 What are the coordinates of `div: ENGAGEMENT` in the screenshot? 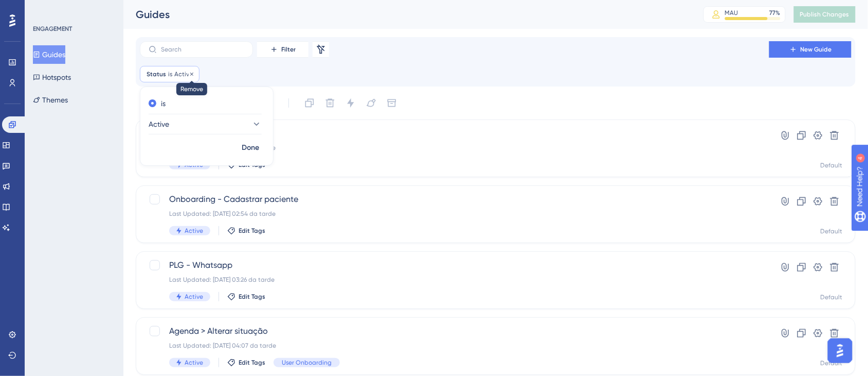 It's located at (52, 29).